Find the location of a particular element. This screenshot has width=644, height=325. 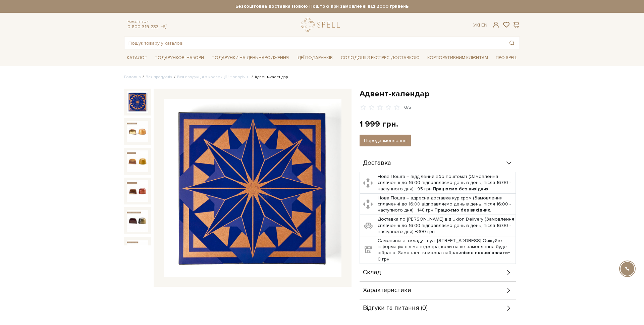

b: після повної оплати is located at coordinates (484, 252).